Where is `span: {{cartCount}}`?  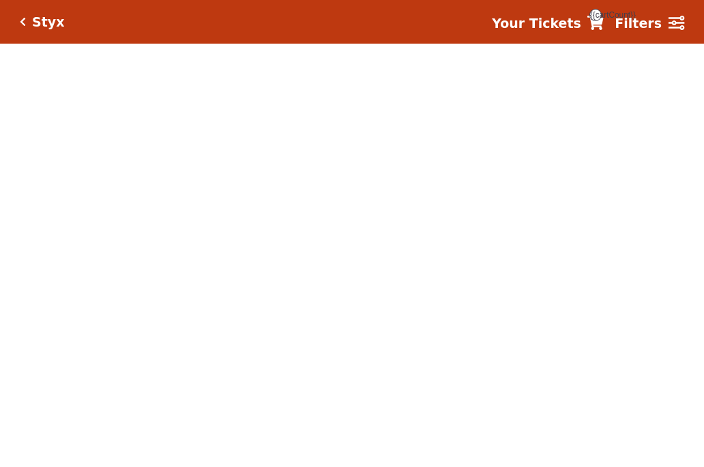
span: {{cartCount}} is located at coordinates (595, 15).